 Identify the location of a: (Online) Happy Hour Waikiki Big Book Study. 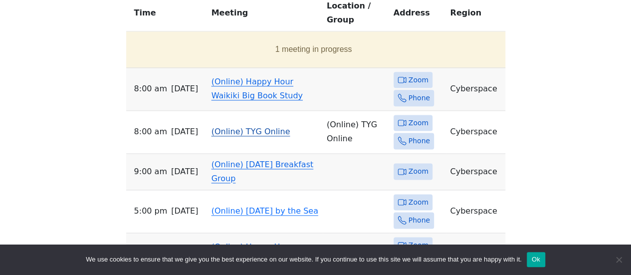
(257, 88).